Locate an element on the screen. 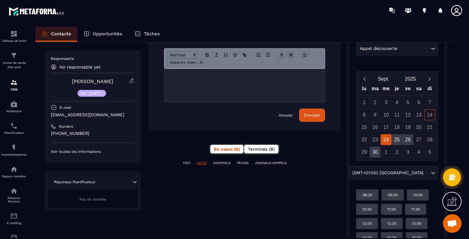 Image resolution: width=469 pixels, height=239 pixels. p: Tunnel de vente Site web is located at coordinates (14, 65).